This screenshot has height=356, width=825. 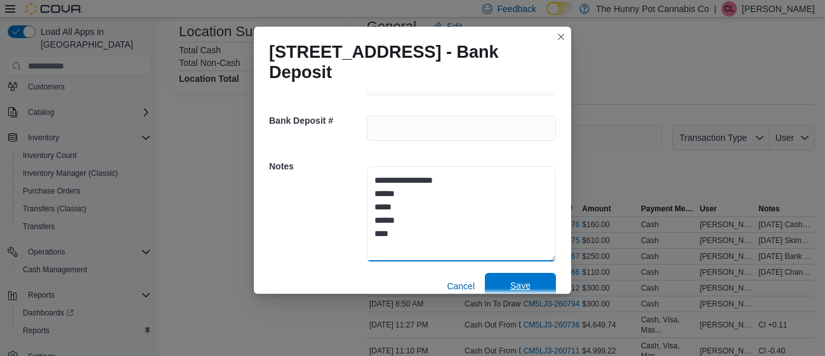 I want to click on button: Closes this modal window, so click(x=561, y=37).